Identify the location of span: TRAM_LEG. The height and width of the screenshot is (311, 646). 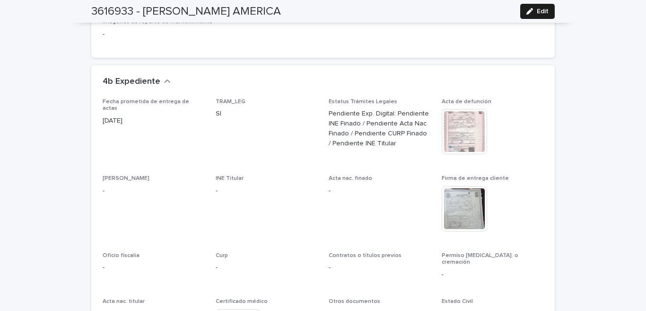
(230, 102).